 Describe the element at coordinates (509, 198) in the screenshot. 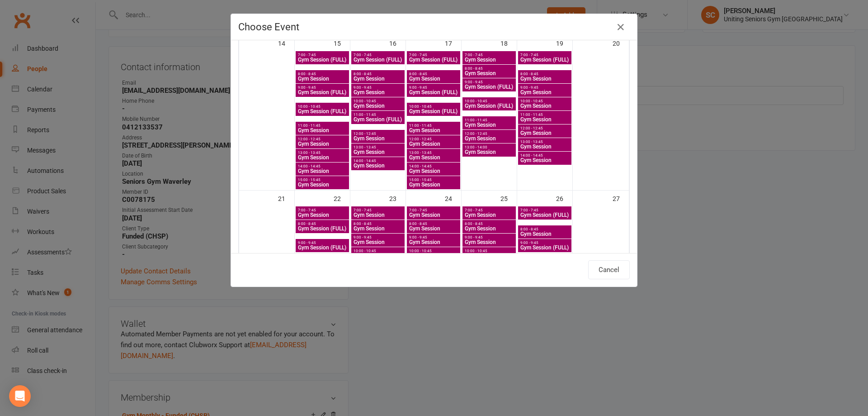

I see `div: 25` at that location.